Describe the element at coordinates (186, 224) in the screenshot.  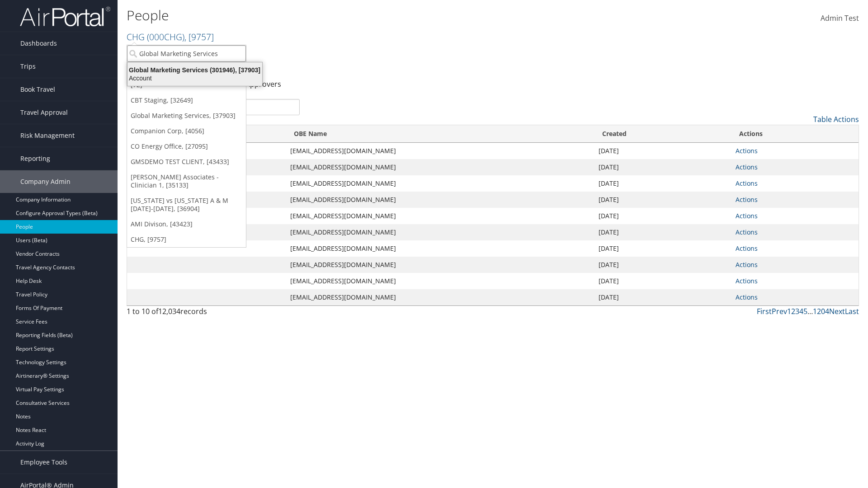
I see `a: AMI Divison, [43423]` at that location.